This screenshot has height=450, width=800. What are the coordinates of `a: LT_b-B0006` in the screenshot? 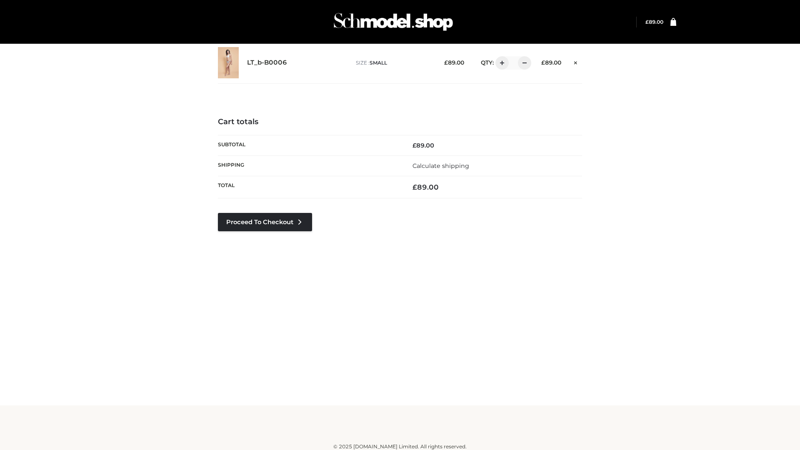 It's located at (267, 62).